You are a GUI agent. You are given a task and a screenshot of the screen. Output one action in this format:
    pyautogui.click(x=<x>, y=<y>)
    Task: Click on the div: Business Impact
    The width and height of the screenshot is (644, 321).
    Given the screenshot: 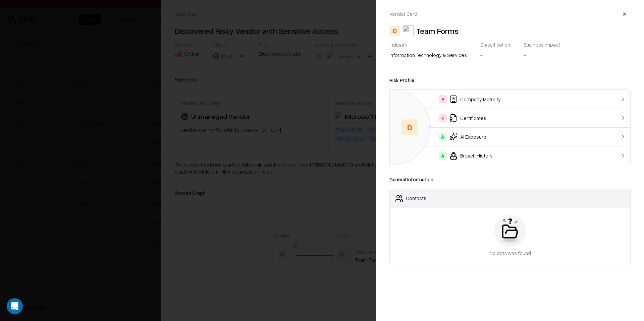 What is the action you would take?
    pyautogui.click(x=542, y=44)
    